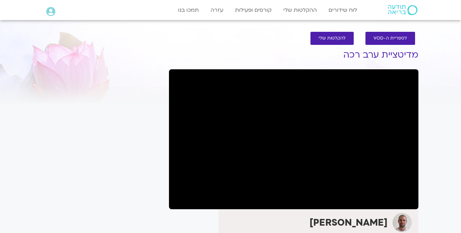 The image size is (461, 233). What do you see at coordinates (217, 10) in the screenshot?
I see `a: עזרה` at bounding box center [217, 10].